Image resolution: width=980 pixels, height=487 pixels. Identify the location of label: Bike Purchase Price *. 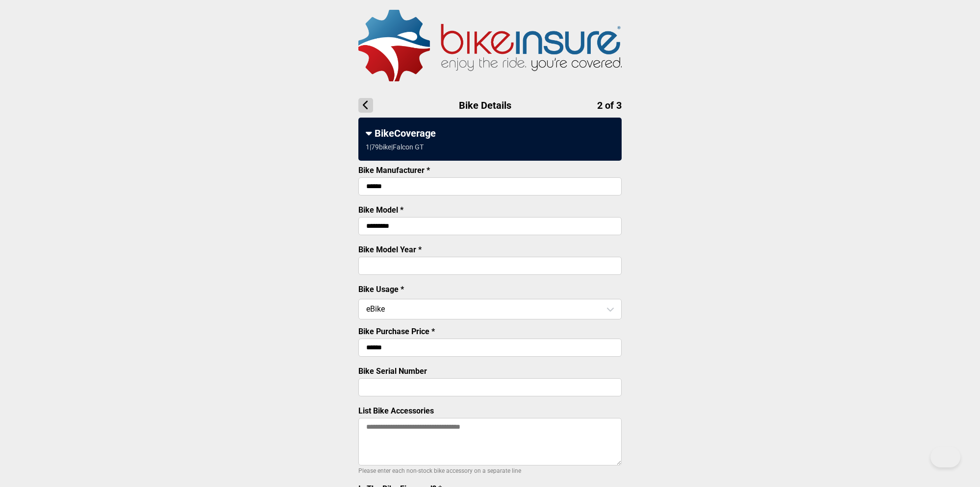
(397, 331).